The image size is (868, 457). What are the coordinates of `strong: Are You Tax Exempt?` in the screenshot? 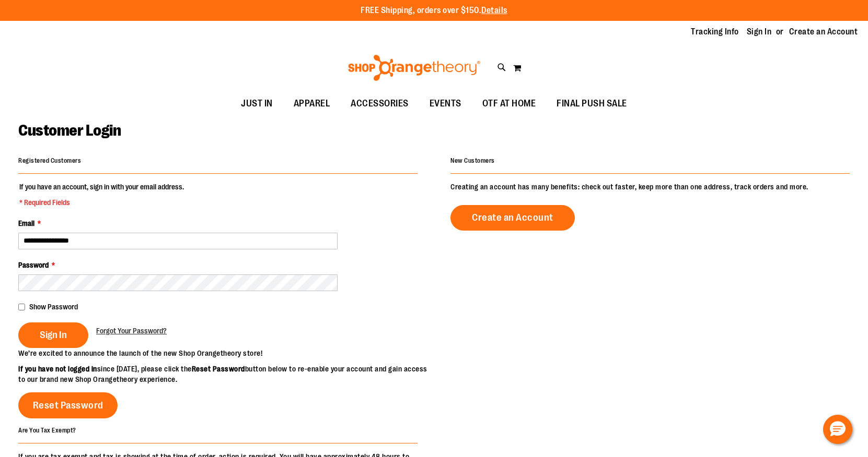 It's located at (47, 430).